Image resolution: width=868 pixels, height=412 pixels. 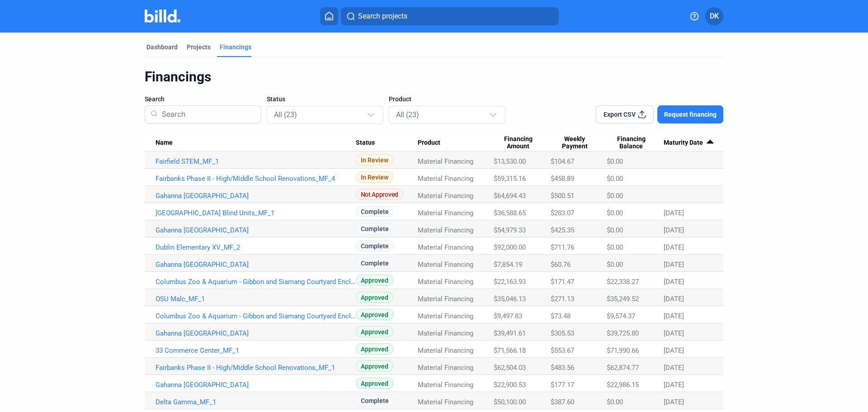 What do you see at coordinates (563, 368) in the screenshot?
I see `span: $483.56` at bounding box center [563, 368].